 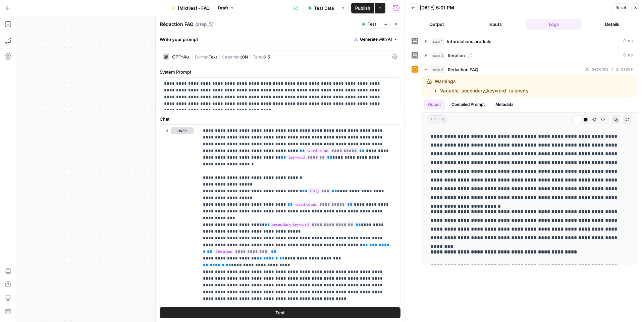 What do you see at coordinates (267, 57) in the screenshot?
I see `span: 0.5` at bounding box center [267, 57].